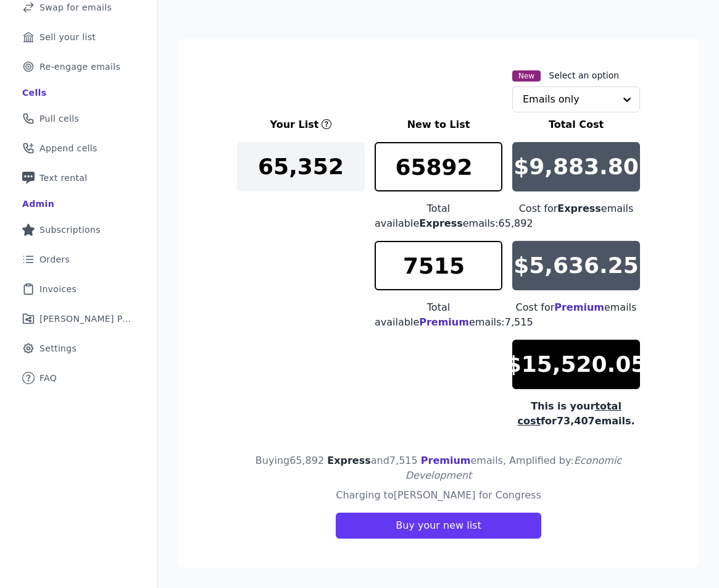 This screenshot has height=588, width=719. I want to click on span: Orders, so click(55, 259).